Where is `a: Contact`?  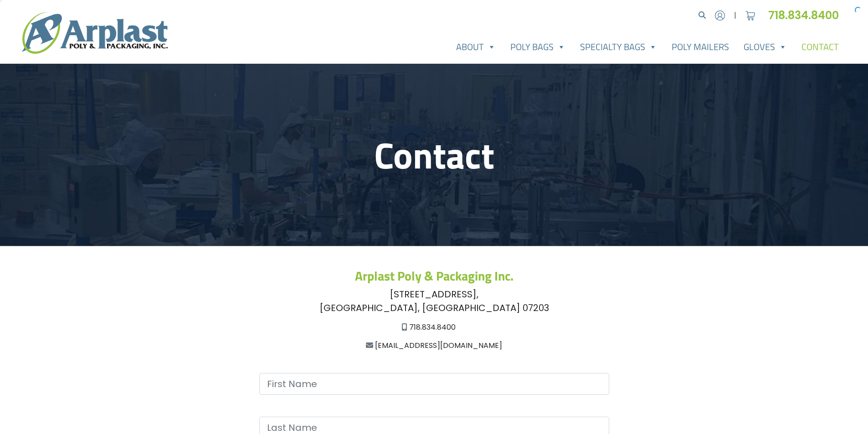 a: Contact is located at coordinates (820, 47).